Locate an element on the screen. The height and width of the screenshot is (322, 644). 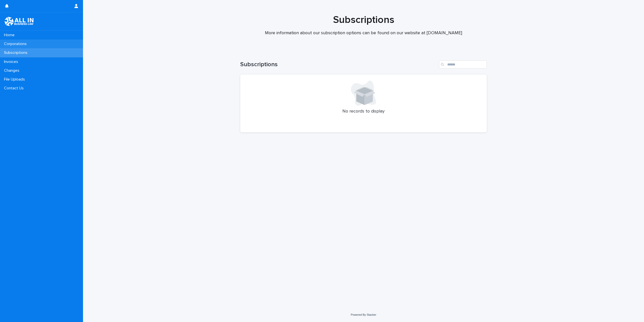
p: File Uploads is located at coordinates (16, 79).